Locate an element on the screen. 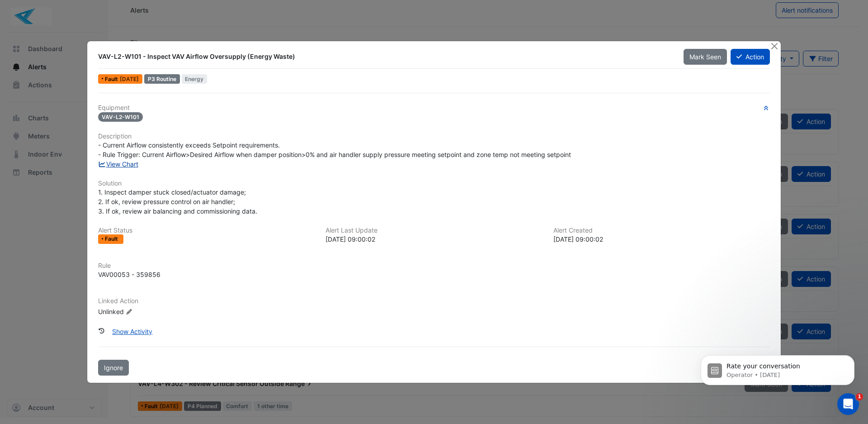 This screenshot has height=424, width=868. span: 1 is located at coordinates (859, 397).